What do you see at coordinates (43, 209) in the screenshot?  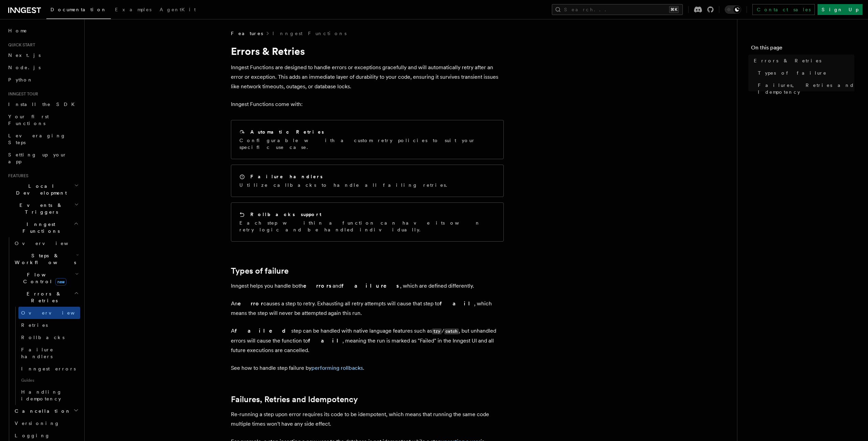 I see `button: Events & Triggers` at bounding box center [43, 209].